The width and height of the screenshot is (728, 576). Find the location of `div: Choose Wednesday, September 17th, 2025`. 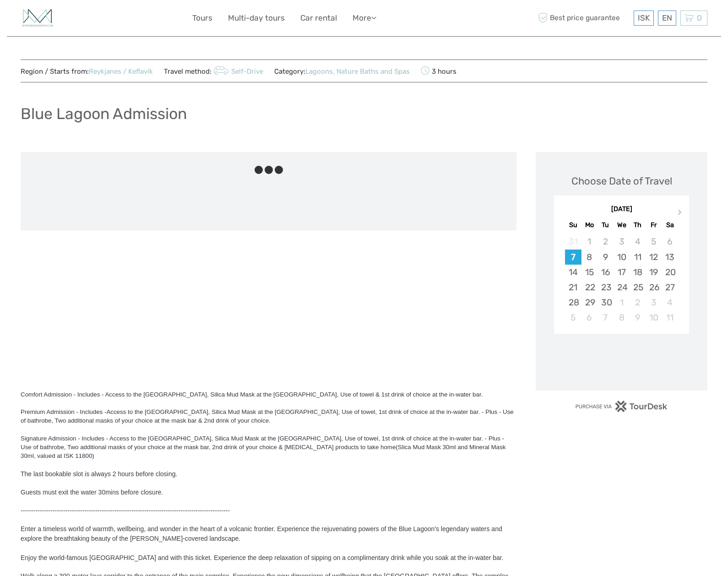

div: Choose Wednesday, September 17th, 2025 is located at coordinates (621, 272).